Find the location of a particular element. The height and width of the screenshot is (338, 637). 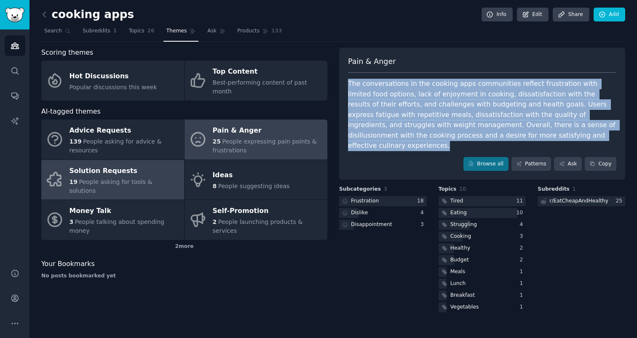

span: People asking for tools & solutions is located at coordinates (111, 186).